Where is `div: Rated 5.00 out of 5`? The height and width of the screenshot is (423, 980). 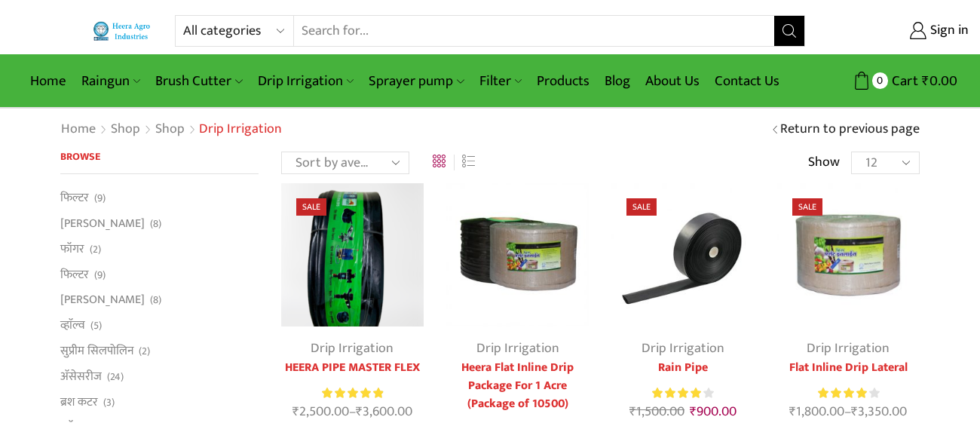 div: Rated 5.00 out of 5 is located at coordinates (352, 393).